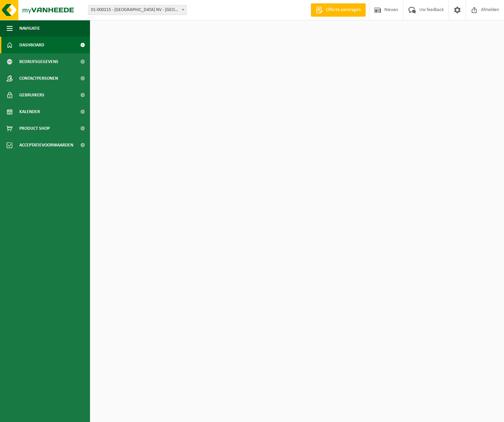 This screenshot has height=422, width=504. Describe the element at coordinates (34, 129) in the screenshot. I see `span: Product Shop` at that location.